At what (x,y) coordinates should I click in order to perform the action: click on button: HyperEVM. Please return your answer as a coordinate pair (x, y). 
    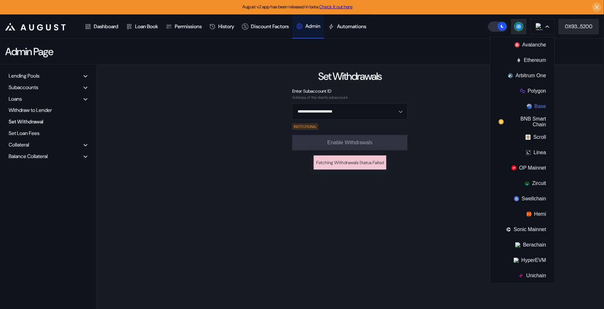
    Looking at the image, I should click on (522, 260).